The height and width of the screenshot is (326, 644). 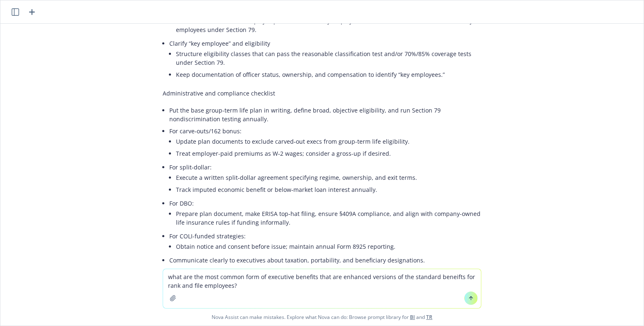 I want to click on li: Treat employer-paid premiums as W‑2 wages; consider a gross-up if desired., so click(x=329, y=153).